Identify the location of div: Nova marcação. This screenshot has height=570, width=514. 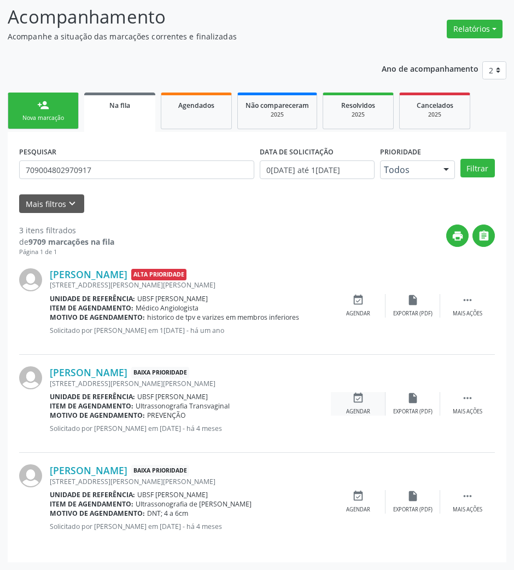
(43, 118).